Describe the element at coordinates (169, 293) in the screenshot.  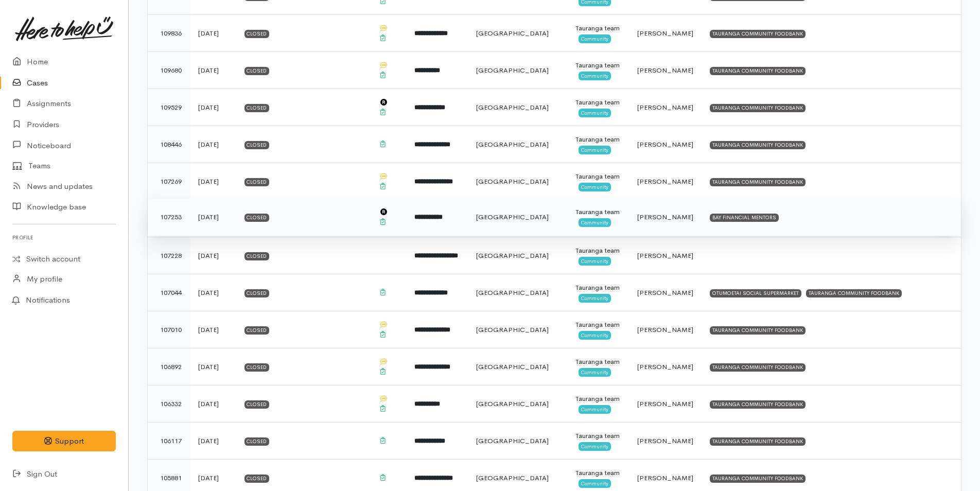
I see `td: 107044` at that location.